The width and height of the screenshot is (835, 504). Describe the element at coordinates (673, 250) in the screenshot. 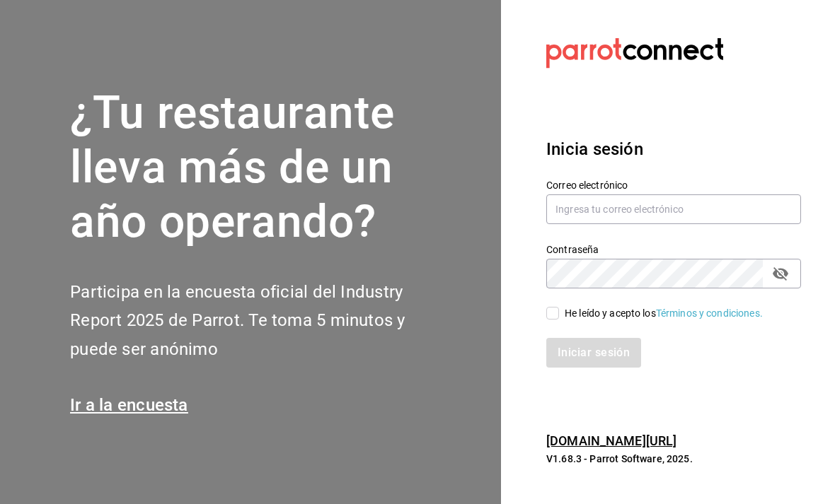

I see `label: Contraseña` at that location.